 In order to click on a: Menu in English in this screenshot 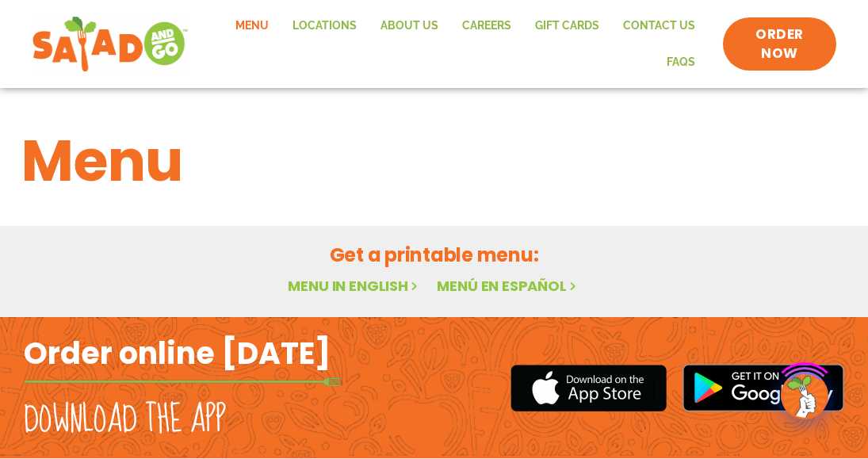, I will do `click(355, 285)`.